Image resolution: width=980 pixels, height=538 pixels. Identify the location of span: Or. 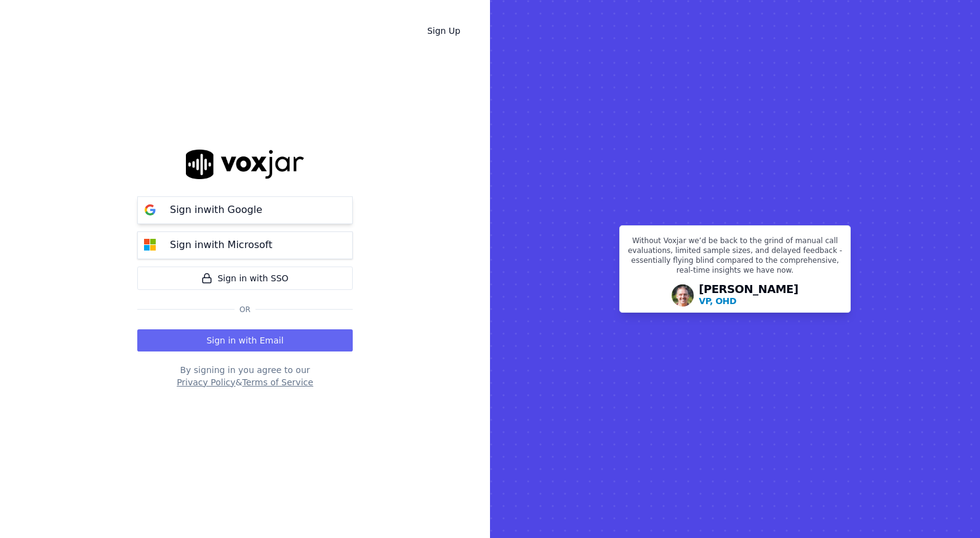
(245, 310).